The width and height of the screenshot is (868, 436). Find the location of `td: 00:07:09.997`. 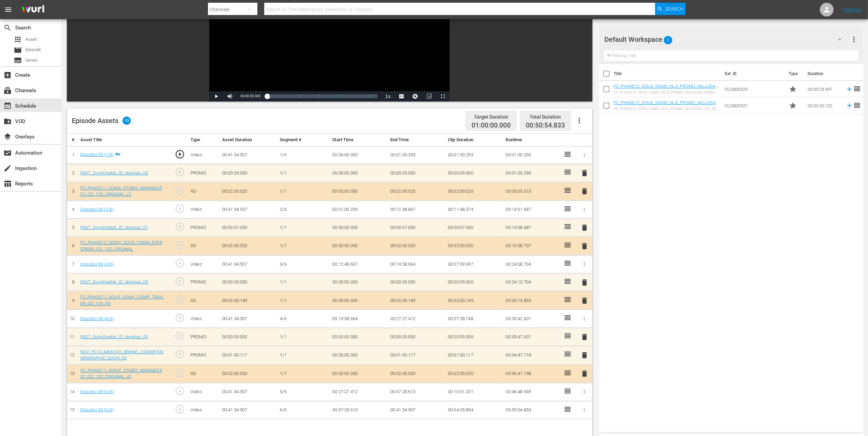

td: 00:07:09.997 is located at coordinates (474, 264).